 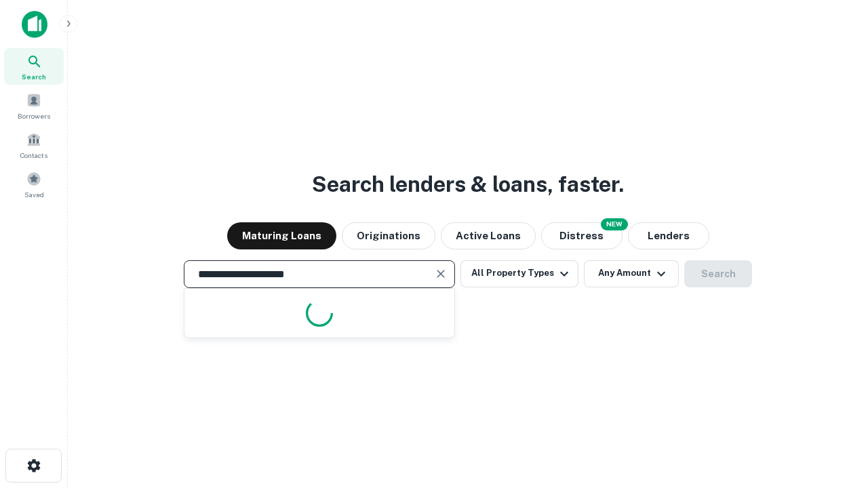 What do you see at coordinates (34, 106) in the screenshot?
I see `a: Borrowers` at bounding box center [34, 106].